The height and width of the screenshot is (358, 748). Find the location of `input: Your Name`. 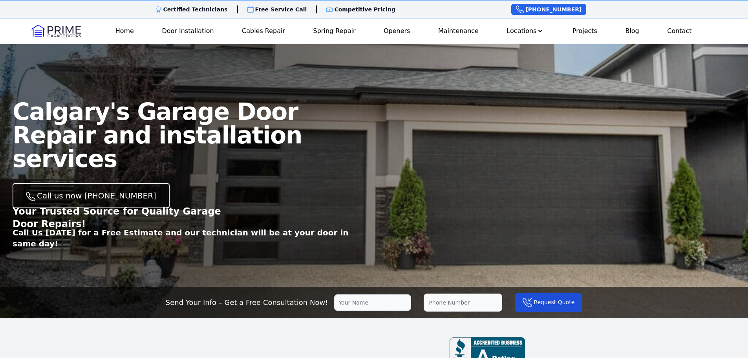

input: Your Name is located at coordinates (373, 302).